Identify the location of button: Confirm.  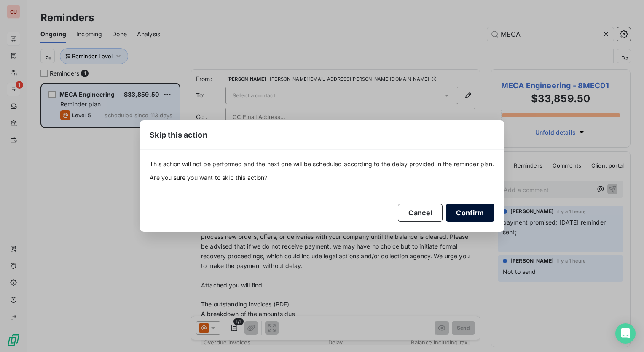
(470, 213).